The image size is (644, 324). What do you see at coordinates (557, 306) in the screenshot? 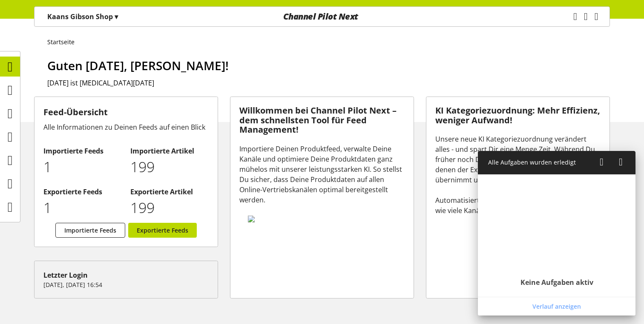
I see `span: Verlauf anzeigen` at bounding box center [557, 306].